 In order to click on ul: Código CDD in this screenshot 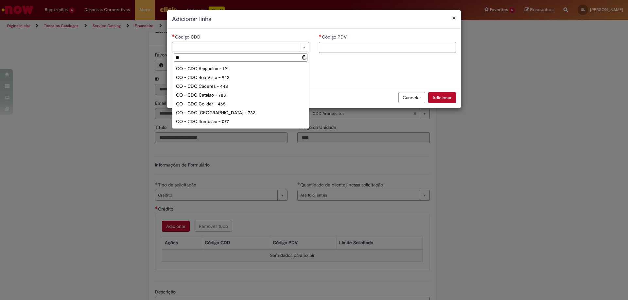, I will do `click(240, 96)`.